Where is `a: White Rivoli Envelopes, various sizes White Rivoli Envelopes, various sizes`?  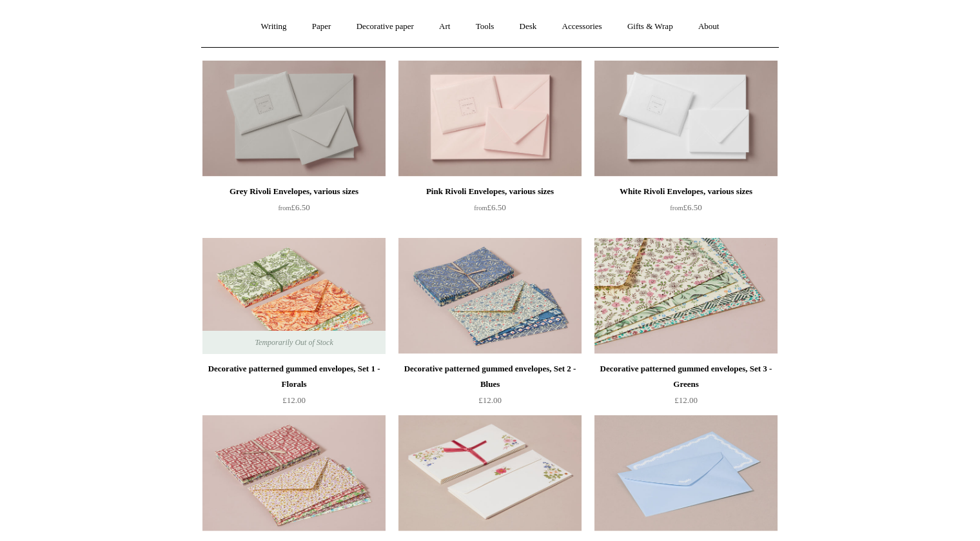 a: White Rivoli Envelopes, various sizes White Rivoli Envelopes, various sizes is located at coordinates (686, 119).